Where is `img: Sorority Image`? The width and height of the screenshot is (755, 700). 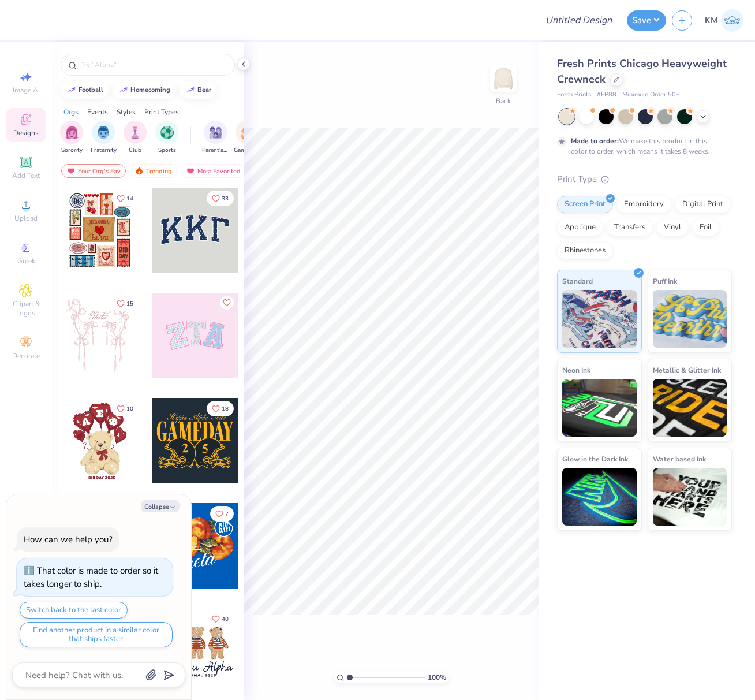 img: Sorority Image is located at coordinates (71, 132).